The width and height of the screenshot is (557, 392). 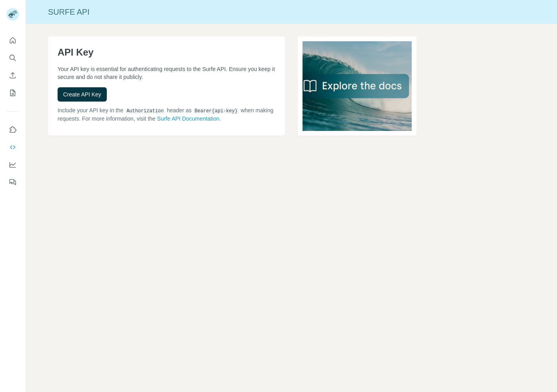 What do you see at coordinates (166, 52) in the screenshot?
I see `h1: API Key` at bounding box center [166, 52].